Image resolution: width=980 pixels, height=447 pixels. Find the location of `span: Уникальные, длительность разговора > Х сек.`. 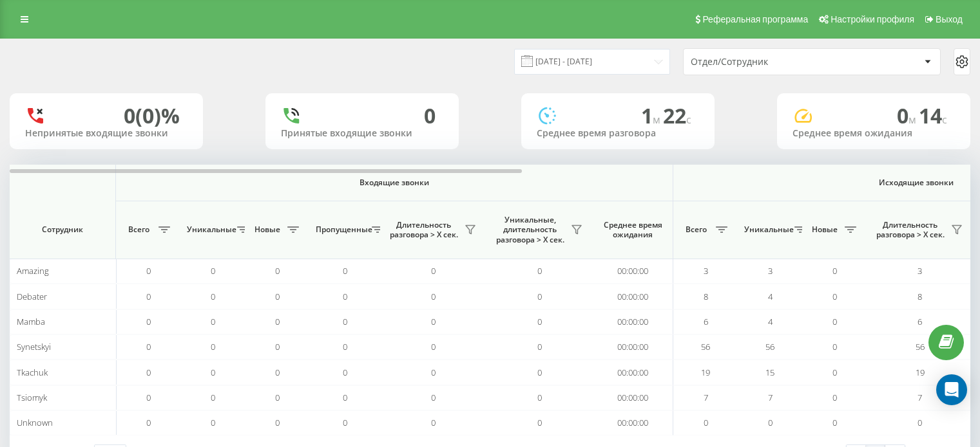

span: Уникальные, длительность разговора > Х сек. is located at coordinates (530, 229).